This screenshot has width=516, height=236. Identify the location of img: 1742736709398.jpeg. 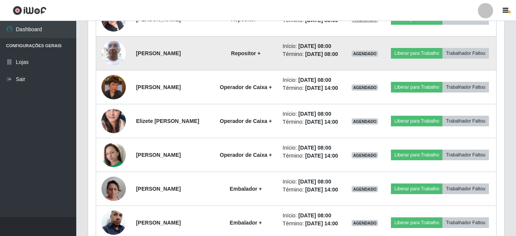
(114, 155).